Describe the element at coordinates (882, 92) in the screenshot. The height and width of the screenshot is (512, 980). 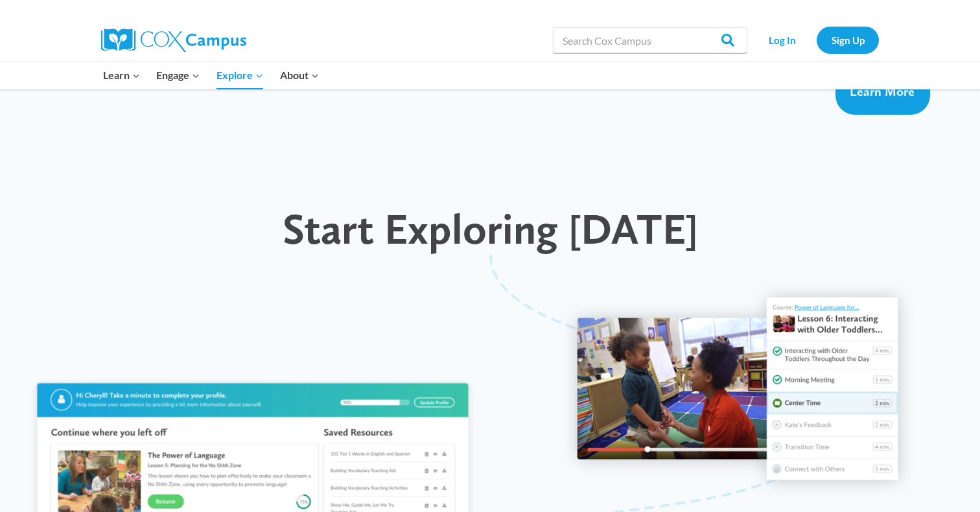
I see `span: Learn More` at that location.